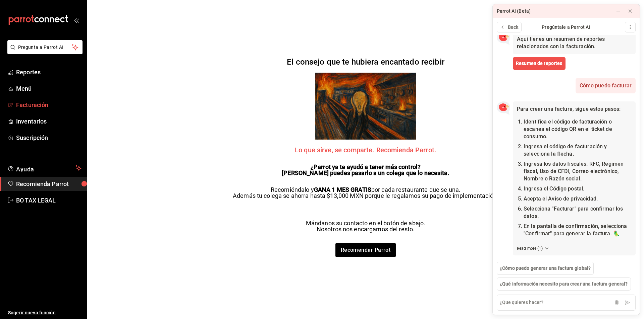 The image size is (644, 319). What do you see at coordinates (365, 250) in the screenshot?
I see `a: Recomendar Parrot` at bounding box center [365, 250].